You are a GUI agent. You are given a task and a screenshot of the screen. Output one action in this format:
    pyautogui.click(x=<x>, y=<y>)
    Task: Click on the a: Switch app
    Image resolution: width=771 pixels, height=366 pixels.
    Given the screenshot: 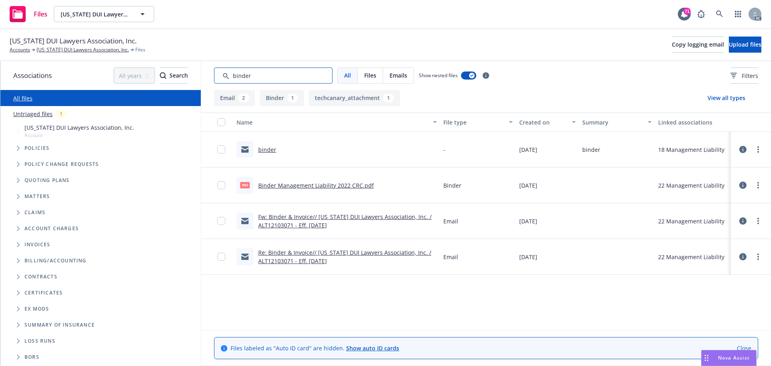 What is the action you would take?
    pyautogui.click(x=738, y=14)
    